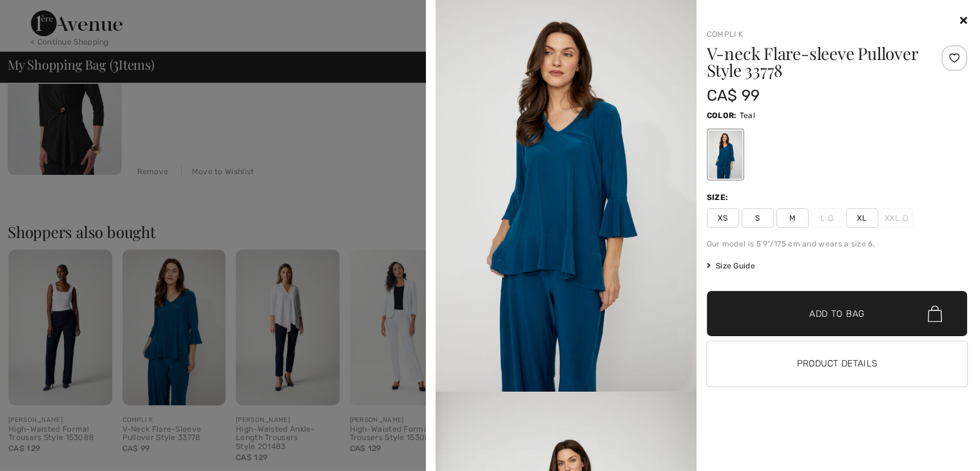 The height and width of the screenshot is (471, 980). What do you see at coordinates (837, 313) in the screenshot?
I see `button: Add to Bag` at bounding box center [837, 313].